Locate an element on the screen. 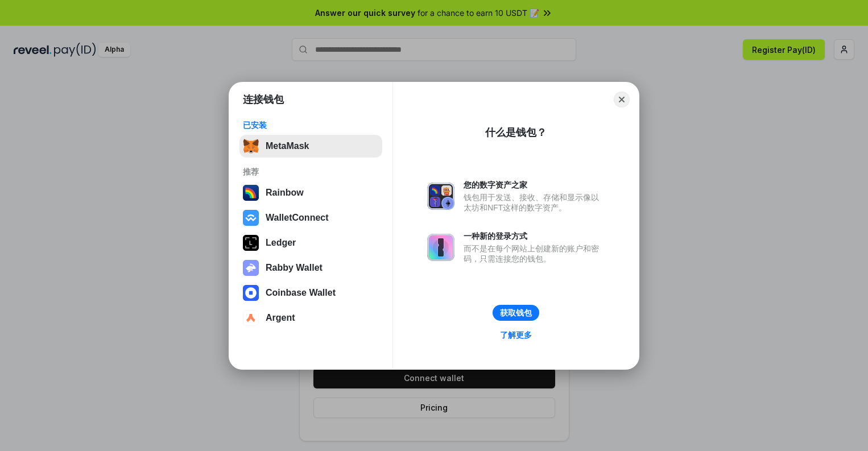  button: Rainbow is located at coordinates (310, 192).